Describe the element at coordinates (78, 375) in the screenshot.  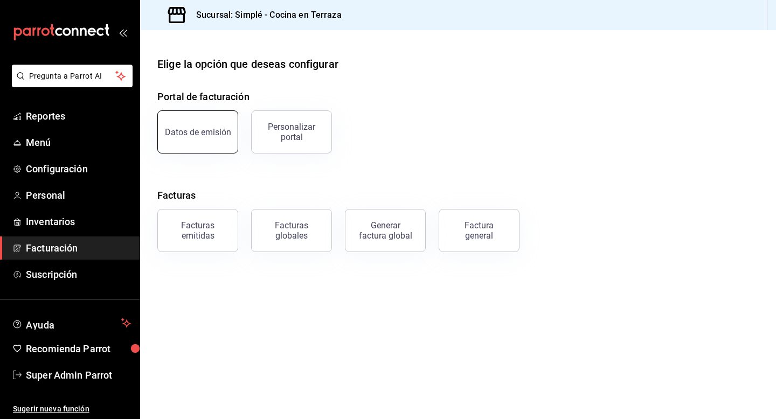
I see `span: Super Admin Parrot` at that location.